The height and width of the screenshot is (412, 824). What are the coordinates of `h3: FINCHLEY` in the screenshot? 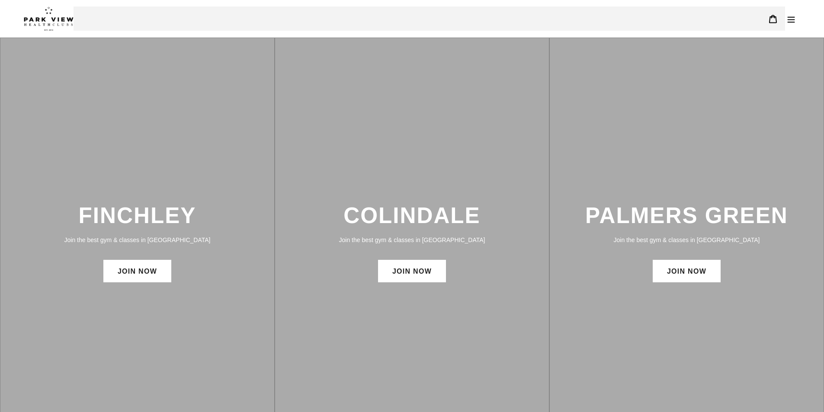 It's located at (137, 215).